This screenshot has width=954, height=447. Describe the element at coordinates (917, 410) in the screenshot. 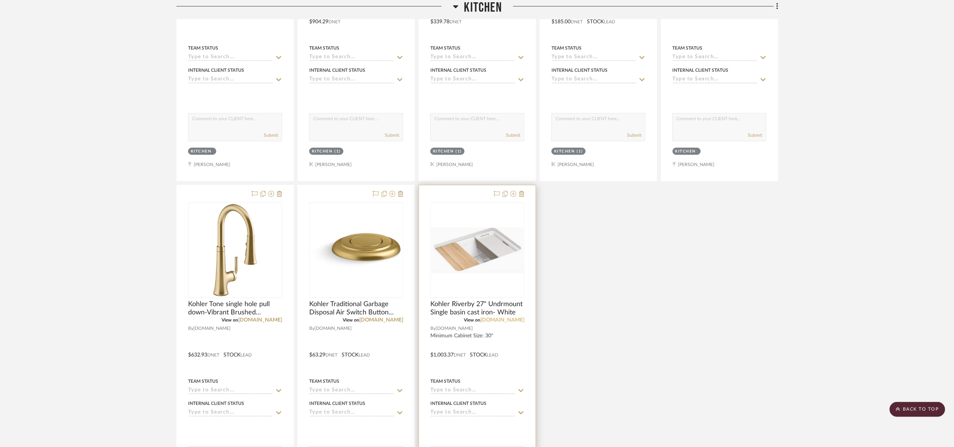

I see `scroll-to-top-button: BACK TO TOP` at that location.